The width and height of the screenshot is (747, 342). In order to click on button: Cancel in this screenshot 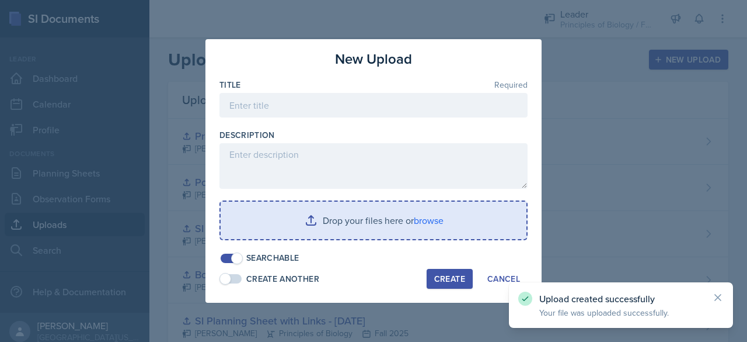, I will do `click(504, 279)`.